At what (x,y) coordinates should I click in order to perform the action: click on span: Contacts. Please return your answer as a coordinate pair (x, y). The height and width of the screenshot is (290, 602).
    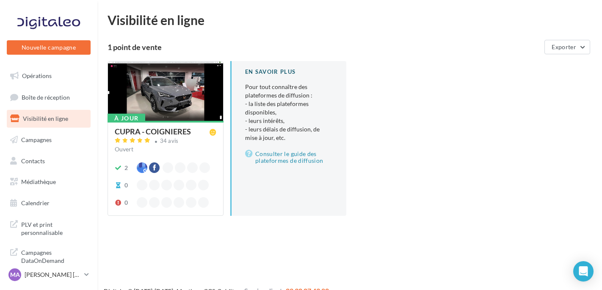
    Looking at the image, I should click on (33, 160).